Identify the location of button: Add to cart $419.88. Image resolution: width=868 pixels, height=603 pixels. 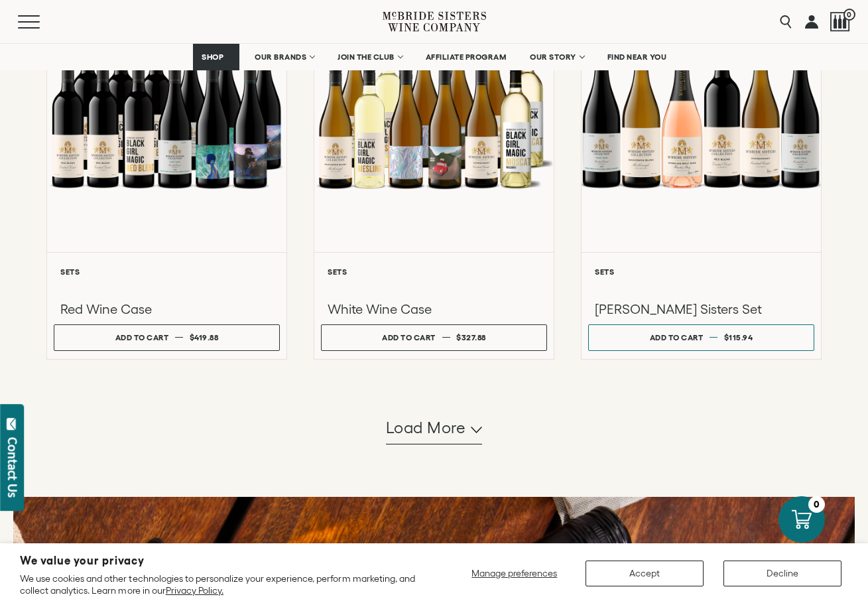
(167, 338).